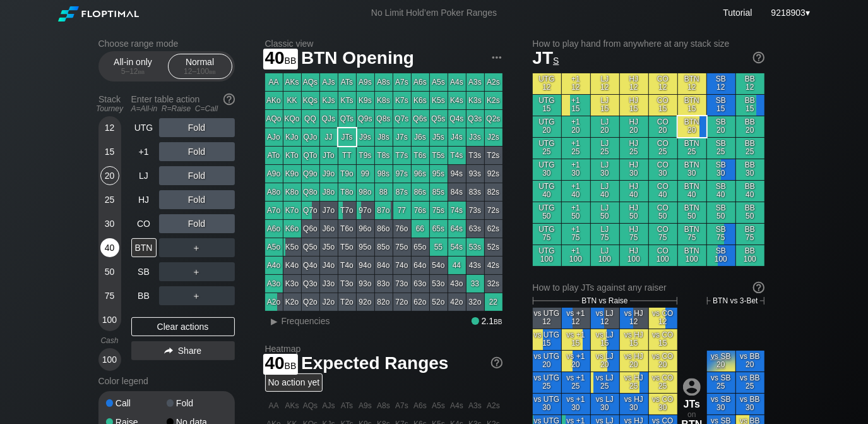  I want to click on div: BTN 50, so click(692, 212).